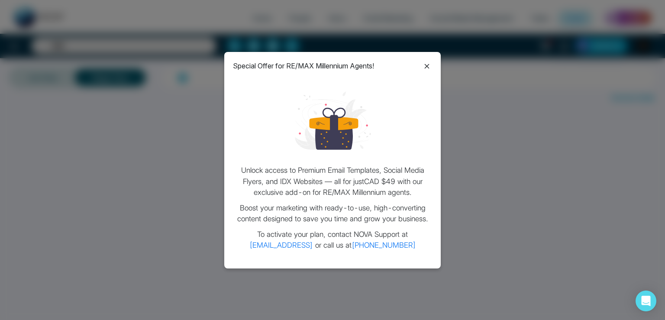 This screenshot has width=665, height=320. What do you see at coordinates (304, 66) in the screenshot?
I see `p: Special Offer for RE/MAX Millennium Agents!` at bounding box center [304, 66].